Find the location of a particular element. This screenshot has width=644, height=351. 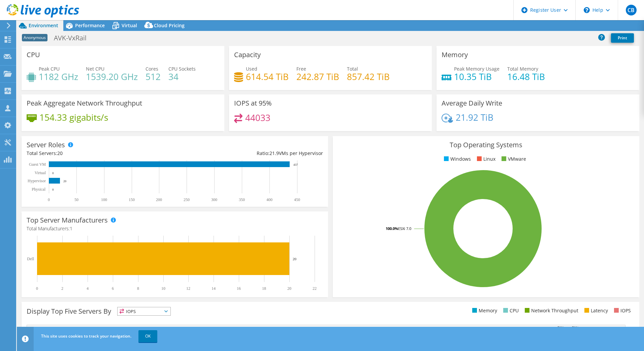

h3: CPU is located at coordinates (33, 55).